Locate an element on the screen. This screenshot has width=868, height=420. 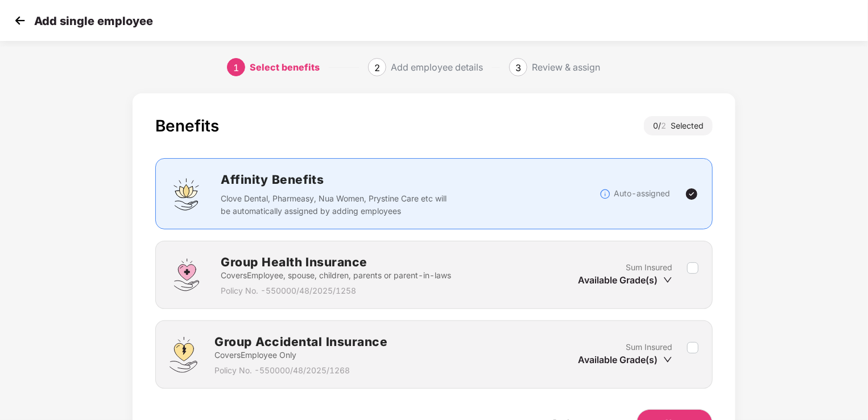
p: Covers Employee Only is located at coordinates (301, 355).